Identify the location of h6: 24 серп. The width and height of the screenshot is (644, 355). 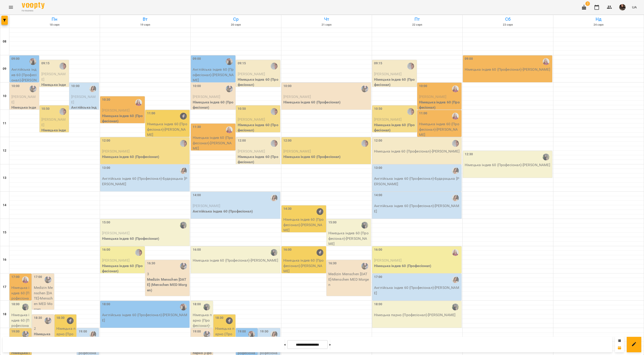
(598, 25).